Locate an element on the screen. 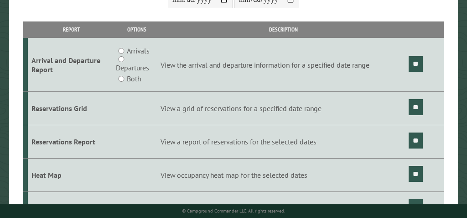 This screenshot has width=467, height=218. td: Reservations Grid is located at coordinates (71, 108).